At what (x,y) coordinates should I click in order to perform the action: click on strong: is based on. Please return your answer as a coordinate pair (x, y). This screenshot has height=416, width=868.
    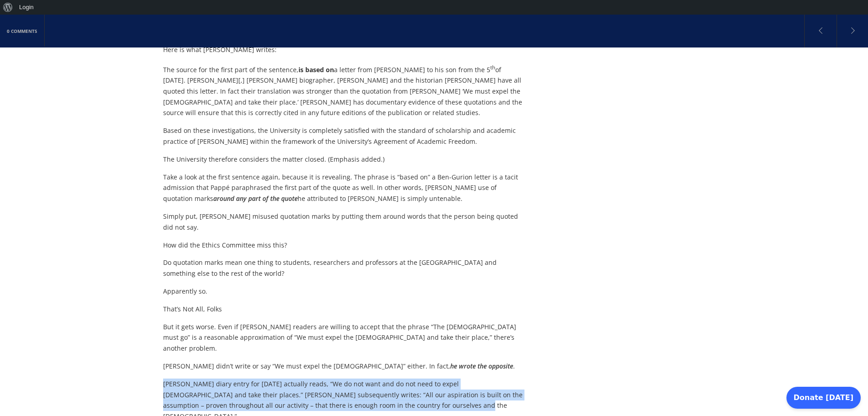
    Looking at the image, I should click on (317, 69).